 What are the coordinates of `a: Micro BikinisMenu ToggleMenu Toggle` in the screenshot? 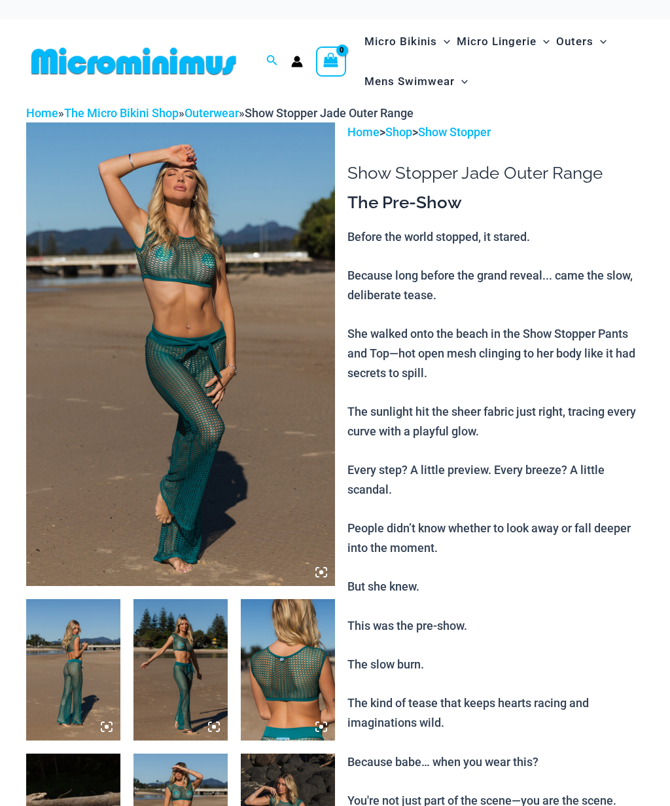 It's located at (407, 41).